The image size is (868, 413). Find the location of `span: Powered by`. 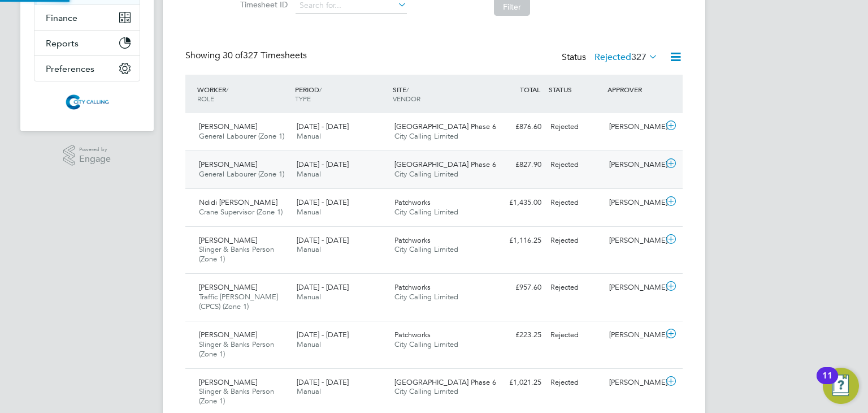

span: Powered by is located at coordinates (95, 149).